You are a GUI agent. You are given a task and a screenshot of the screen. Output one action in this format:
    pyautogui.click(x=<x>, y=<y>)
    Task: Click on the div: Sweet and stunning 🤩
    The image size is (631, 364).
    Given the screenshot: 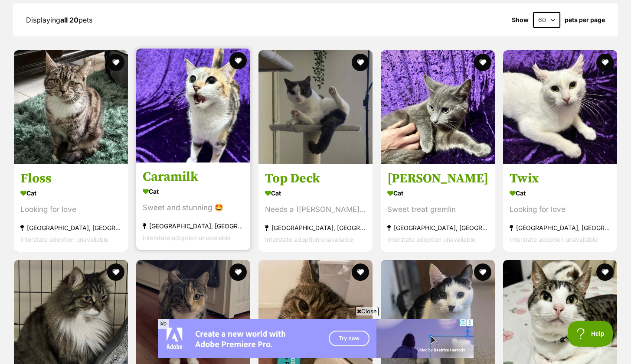 What is the action you would take?
    pyautogui.click(x=193, y=208)
    